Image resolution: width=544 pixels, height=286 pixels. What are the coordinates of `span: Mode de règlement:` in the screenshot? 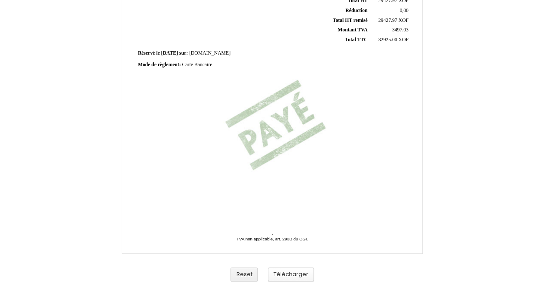 It's located at (159, 64).